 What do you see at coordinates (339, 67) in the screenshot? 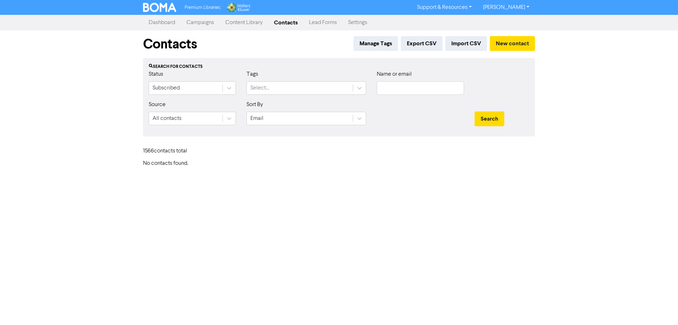
I see `div: Search for contacts` at bounding box center [339, 67].